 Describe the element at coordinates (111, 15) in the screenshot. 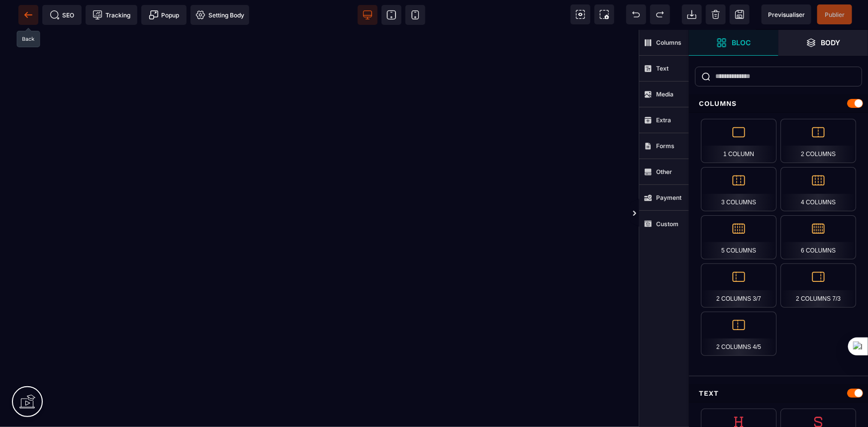

I see `span: Tracking` at that location.